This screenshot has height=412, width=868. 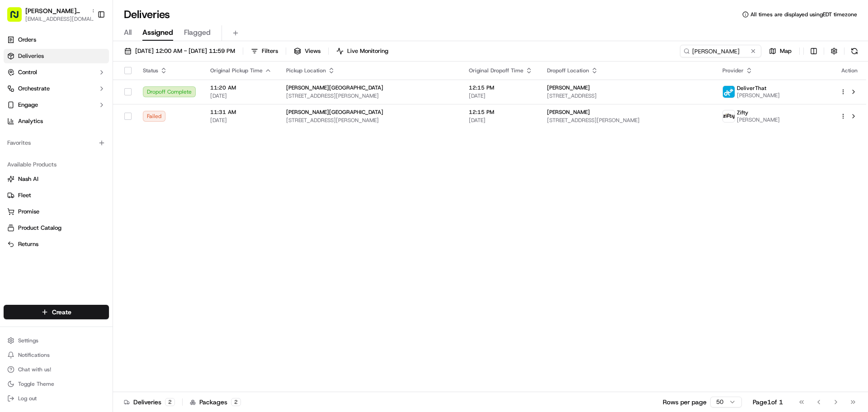 What do you see at coordinates (56, 165) in the screenshot?
I see `div: Available Products` at bounding box center [56, 165].